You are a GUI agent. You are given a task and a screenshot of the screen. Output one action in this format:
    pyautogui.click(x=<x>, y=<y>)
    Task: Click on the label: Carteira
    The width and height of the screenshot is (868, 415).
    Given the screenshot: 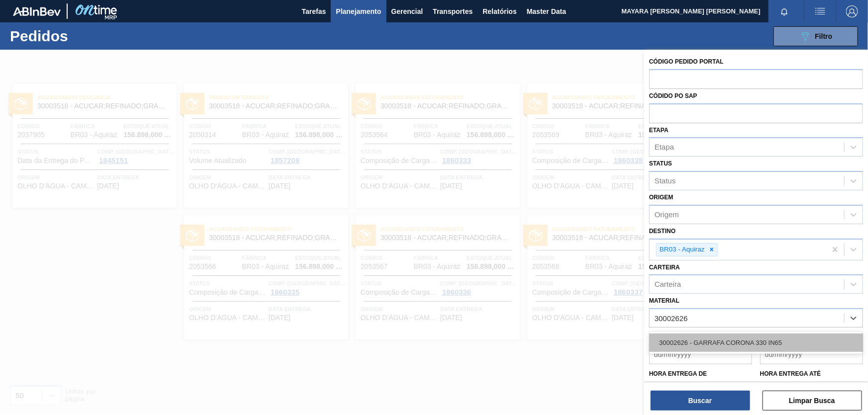 What is the action you would take?
    pyautogui.click(x=665, y=268)
    